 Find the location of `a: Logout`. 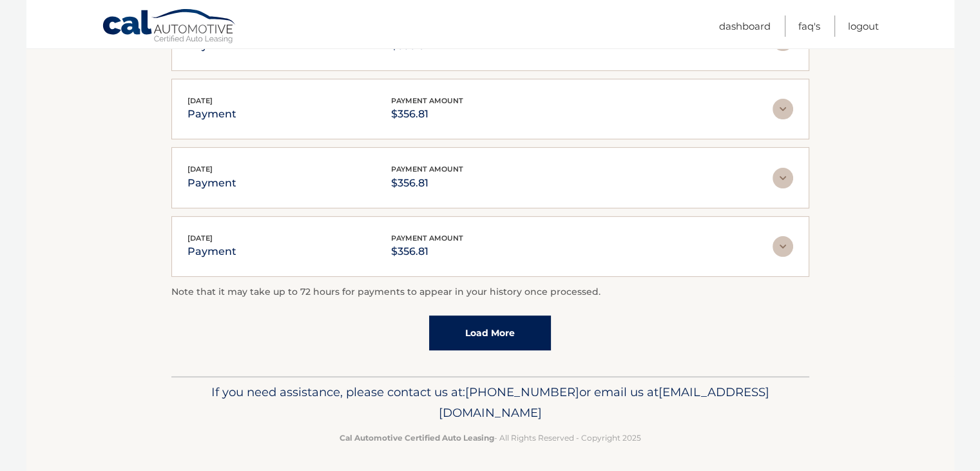

a: Logout is located at coordinates (863, 26).